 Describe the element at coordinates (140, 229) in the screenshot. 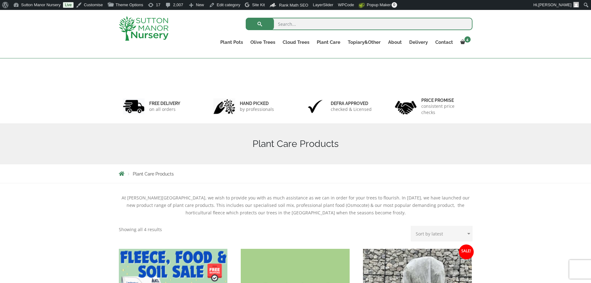

I see `p: Showing all 4 results` at that location.